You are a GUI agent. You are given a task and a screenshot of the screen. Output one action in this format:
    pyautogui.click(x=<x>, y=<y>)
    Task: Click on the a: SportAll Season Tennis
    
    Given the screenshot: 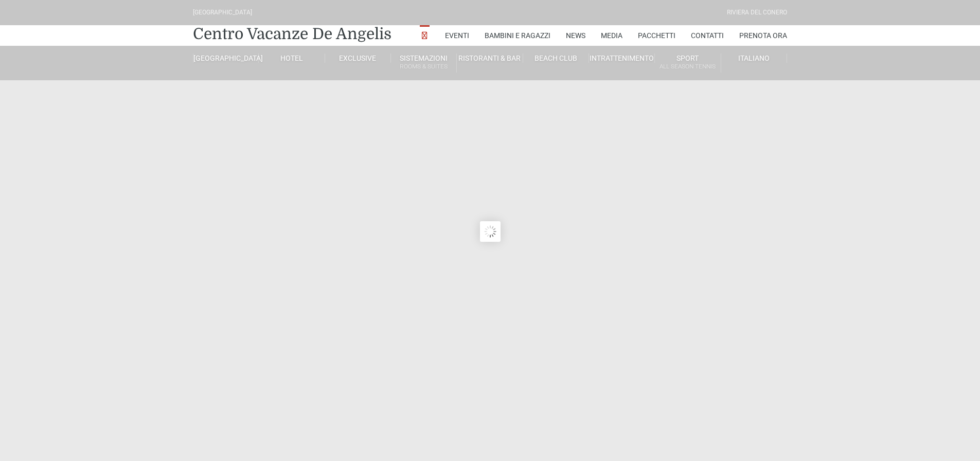 What is the action you would take?
    pyautogui.click(x=688, y=63)
    